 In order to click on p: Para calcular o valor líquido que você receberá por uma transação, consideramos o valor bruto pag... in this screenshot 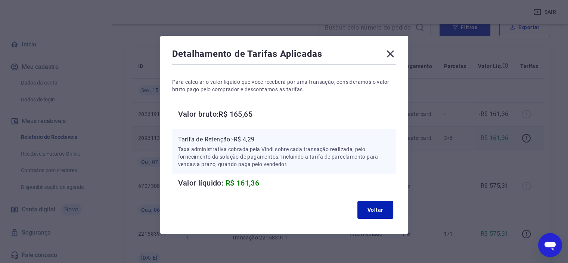, I will do `click(284, 86)`.